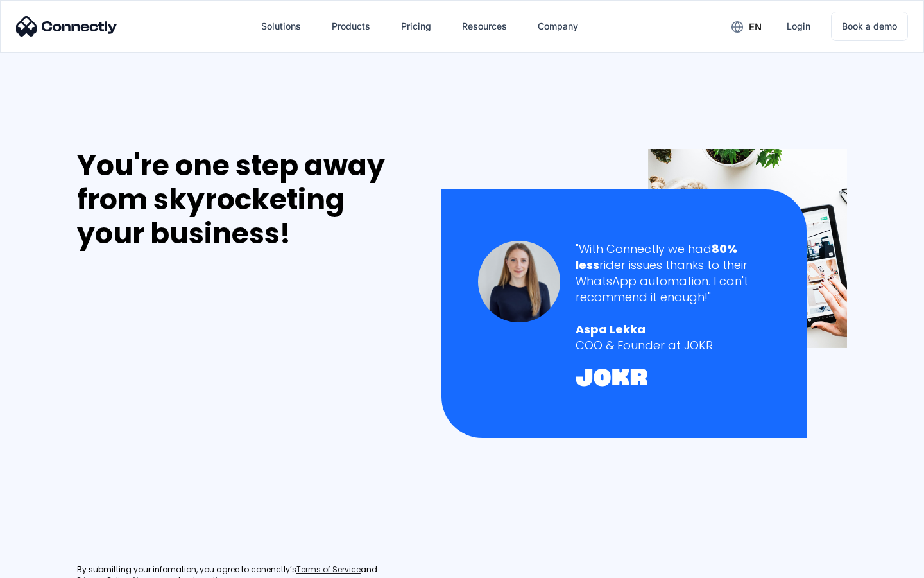 The height and width of the screenshot is (578, 924). I want to click on a: Book a demo, so click(870, 26).